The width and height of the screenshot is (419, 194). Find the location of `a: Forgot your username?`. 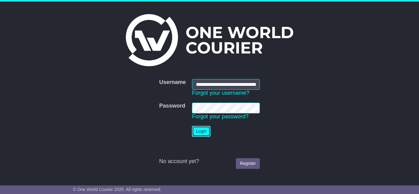

a: Forgot your username? is located at coordinates (221, 93).